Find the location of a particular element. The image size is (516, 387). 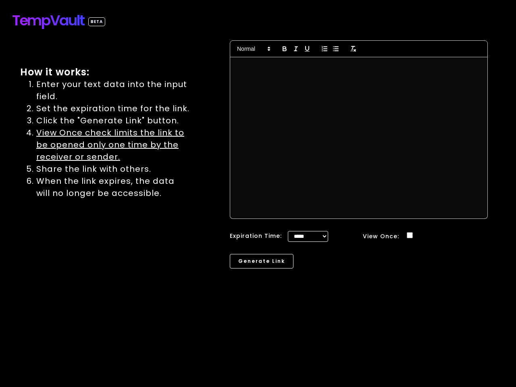

li: Share the link with others. is located at coordinates (113, 169).